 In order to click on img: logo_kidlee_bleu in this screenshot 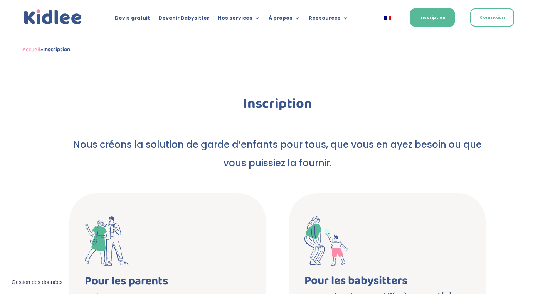, I will do `click(53, 17)`.